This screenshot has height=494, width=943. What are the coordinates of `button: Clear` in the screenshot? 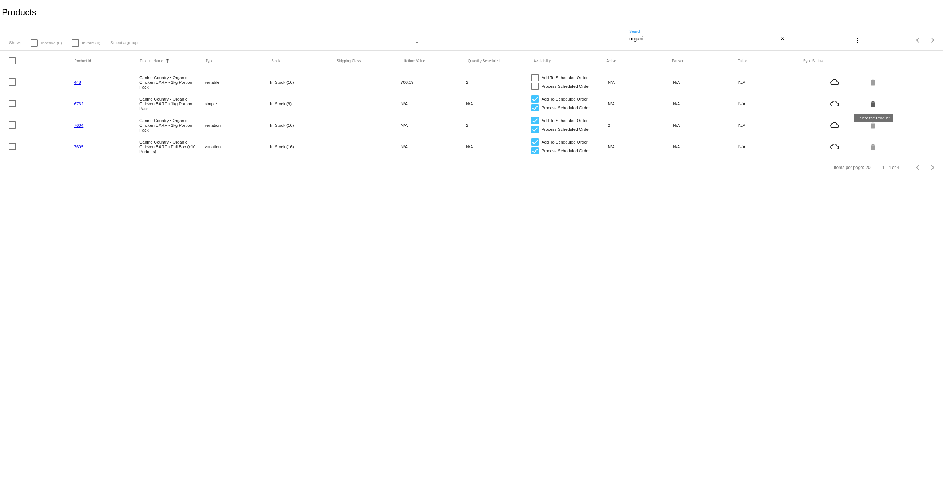 It's located at (782, 39).